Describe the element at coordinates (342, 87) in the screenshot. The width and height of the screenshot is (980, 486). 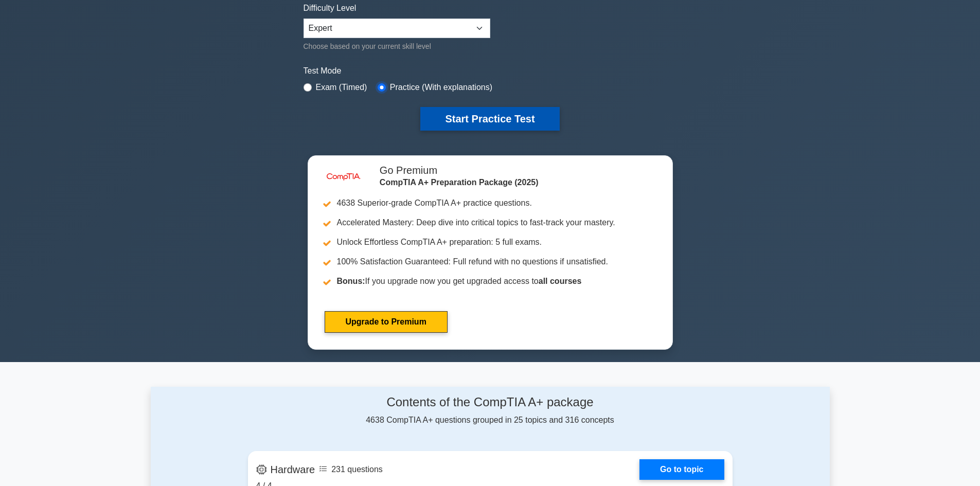
I see `label: Exam (Timed)` at that location.